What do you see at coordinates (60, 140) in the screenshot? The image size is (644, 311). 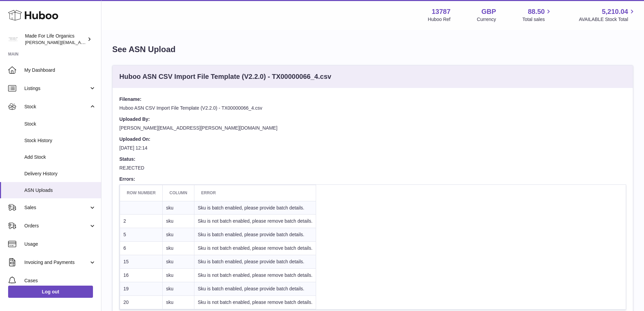 I see `span: Stock History` at bounding box center [60, 140].